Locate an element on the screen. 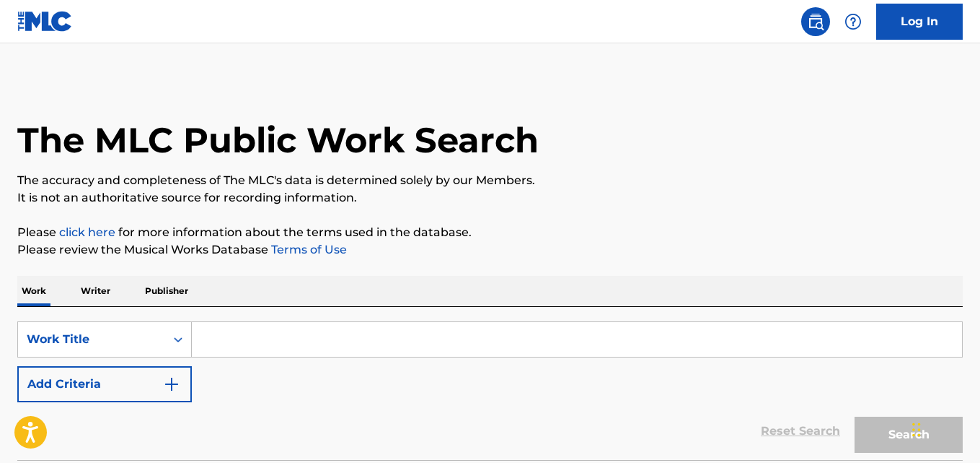 The image size is (980, 463). p: Writer is located at coordinates (95, 291).